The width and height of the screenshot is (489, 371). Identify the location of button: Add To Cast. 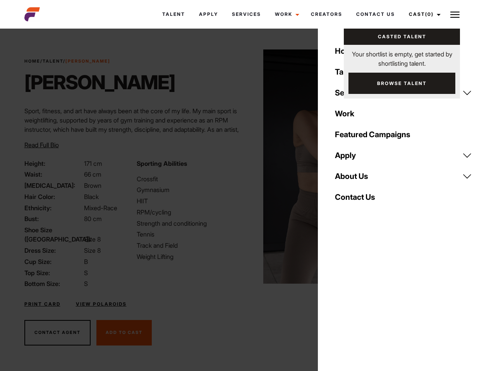
(124, 333).